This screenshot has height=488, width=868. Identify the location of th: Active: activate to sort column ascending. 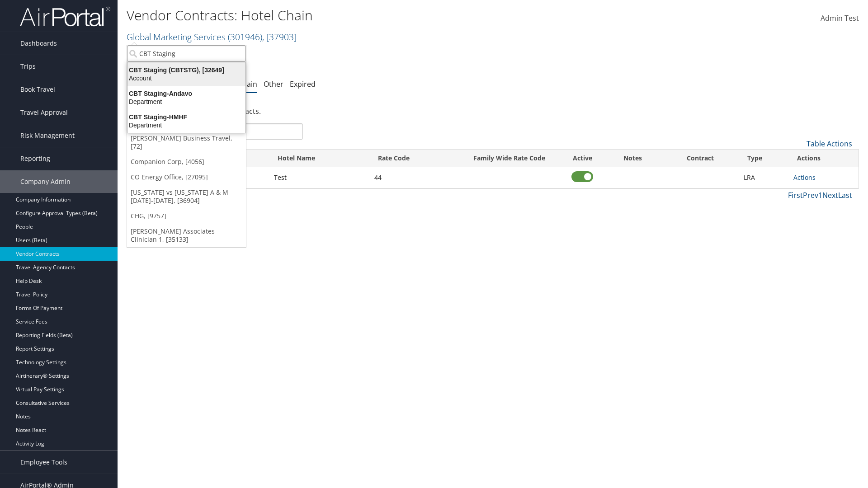
(583, 158).